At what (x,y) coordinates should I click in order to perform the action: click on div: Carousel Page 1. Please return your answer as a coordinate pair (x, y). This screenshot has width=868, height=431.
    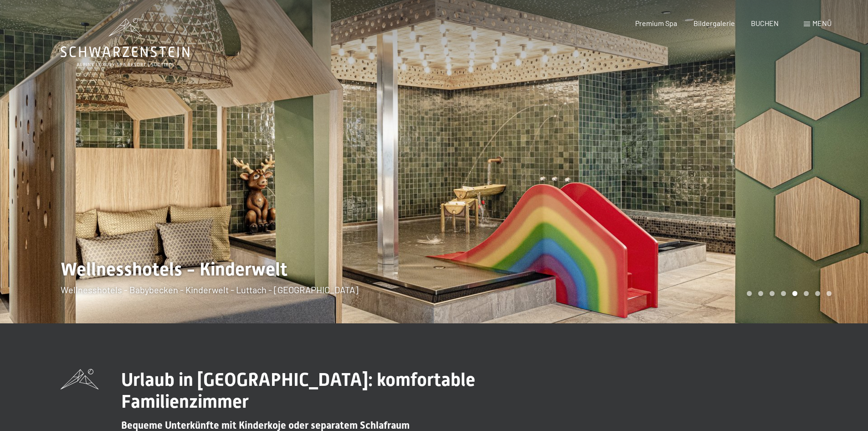
    Looking at the image, I should click on (749, 293).